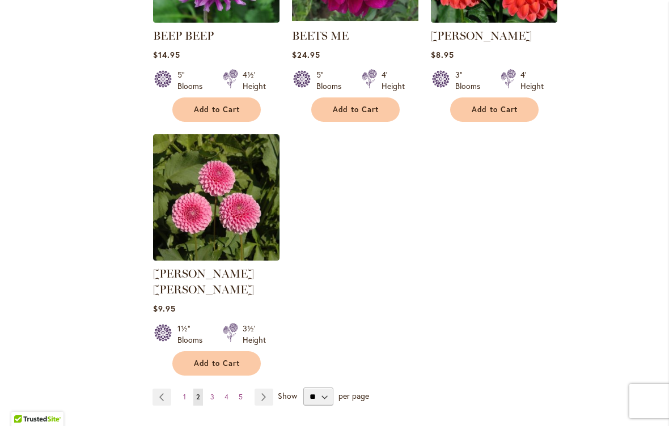 The image size is (669, 426). Describe the element at coordinates (494, 19) in the screenshot. I see `a: BENJAMIN MATTHEW` at that location.